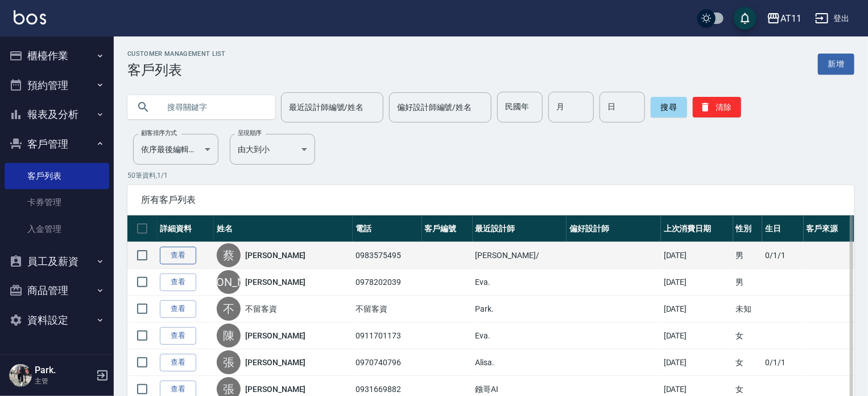 Image resolution: width=868 pixels, height=396 pixels. What do you see at coordinates (747, 309) in the screenshot?
I see `td: 未知` at bounding box center [747, 309].